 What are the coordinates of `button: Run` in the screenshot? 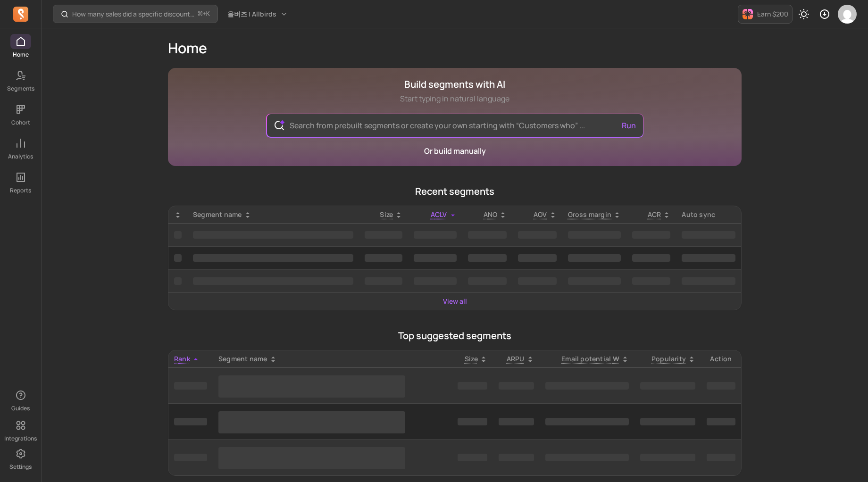 It's located at (629, 126).